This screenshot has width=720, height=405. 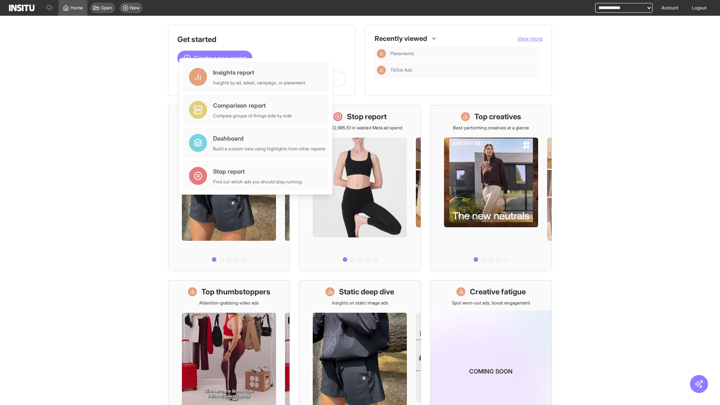 I want to click on div: Build a custom view using highlights from other reports, so click(x=269, y=149).